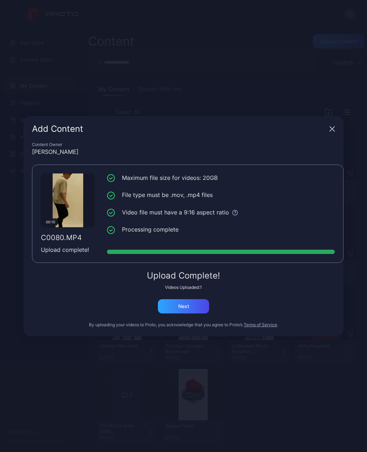 The height and width of the screenshot is (452, 367). What do you see at coordinates (261, 325) in the screenshot?
I see `button: Terms of Service` at bounding box center [261, 325].